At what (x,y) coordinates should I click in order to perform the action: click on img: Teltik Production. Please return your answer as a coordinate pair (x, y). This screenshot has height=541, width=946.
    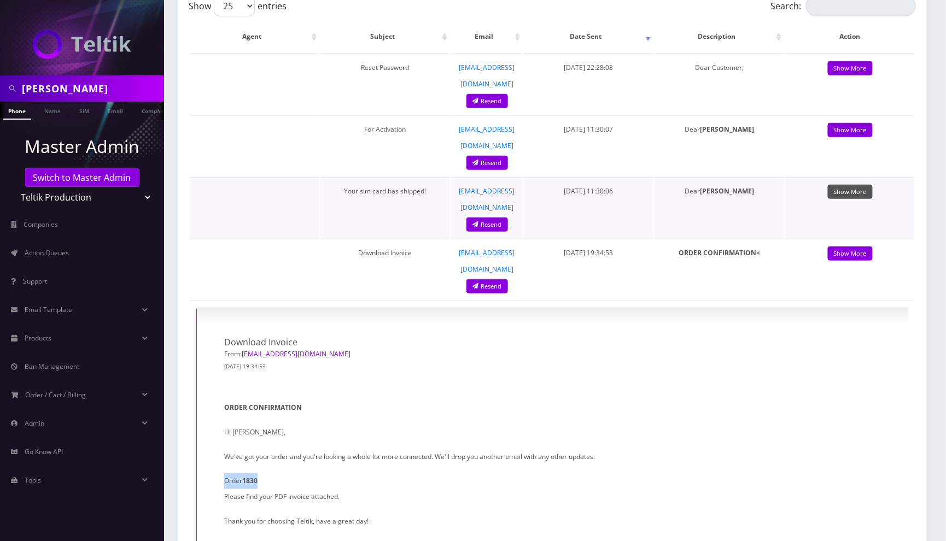
    Looking at the image, I should click on (82, 44).